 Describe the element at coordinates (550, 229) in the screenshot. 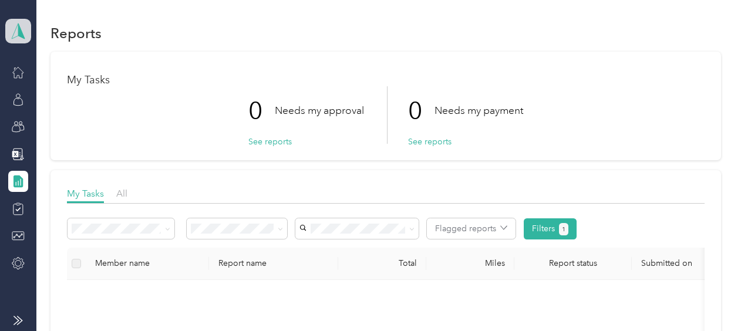

I see `button: Filters1` at that location.